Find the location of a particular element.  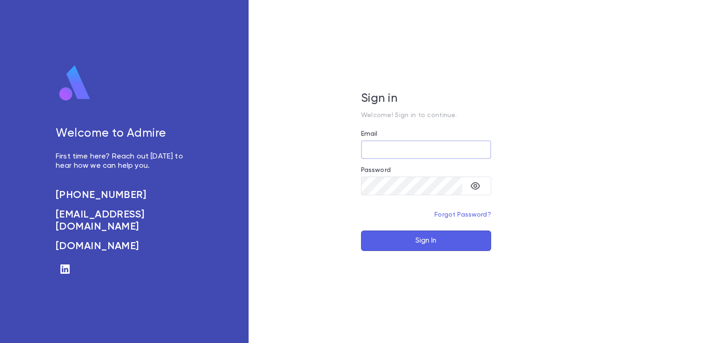

button: toggle password visibility is located at coordinates (476, 186).